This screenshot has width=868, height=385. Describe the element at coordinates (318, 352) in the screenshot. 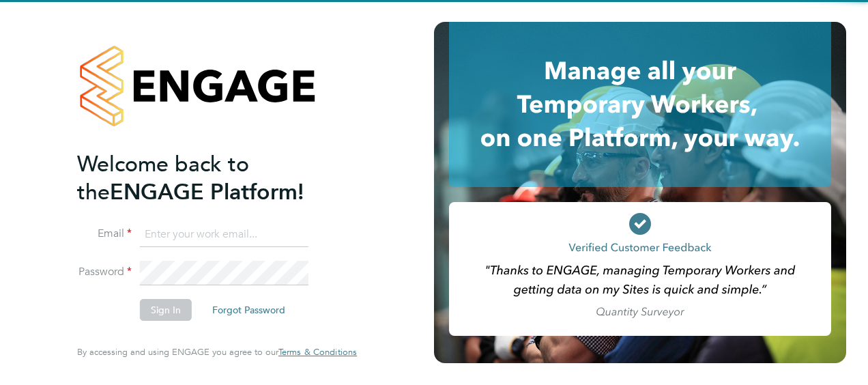

I see `span: Terms & Conditions` at that location.